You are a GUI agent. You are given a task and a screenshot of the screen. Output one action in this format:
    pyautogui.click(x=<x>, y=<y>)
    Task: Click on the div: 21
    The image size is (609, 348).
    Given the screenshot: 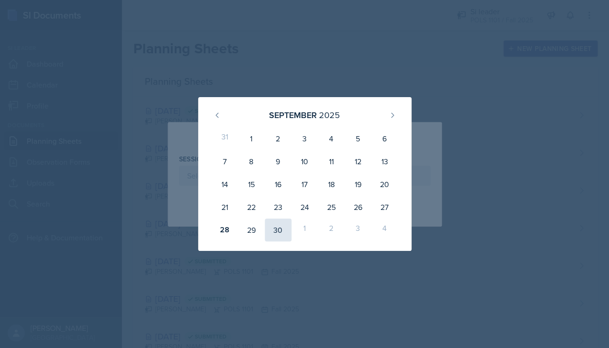 What is the action you would take?
    pyautogui.click(x=225, y=207)
    